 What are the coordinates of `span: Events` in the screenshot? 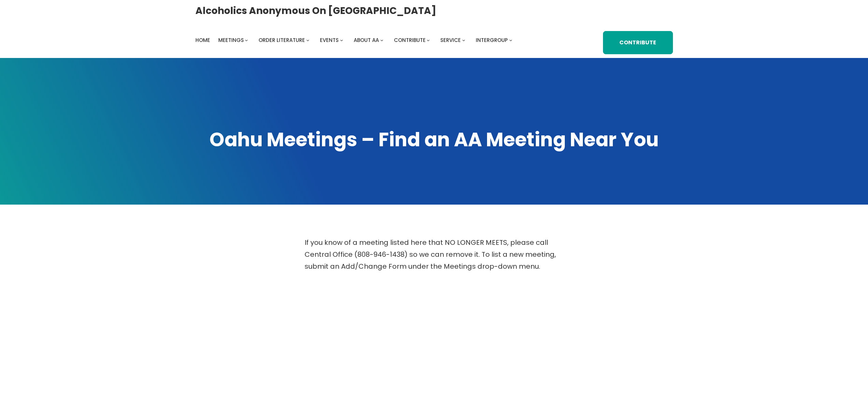 It's located at (329, 40).